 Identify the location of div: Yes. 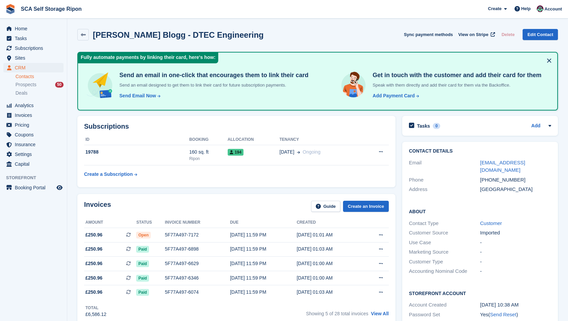
(516, 314).